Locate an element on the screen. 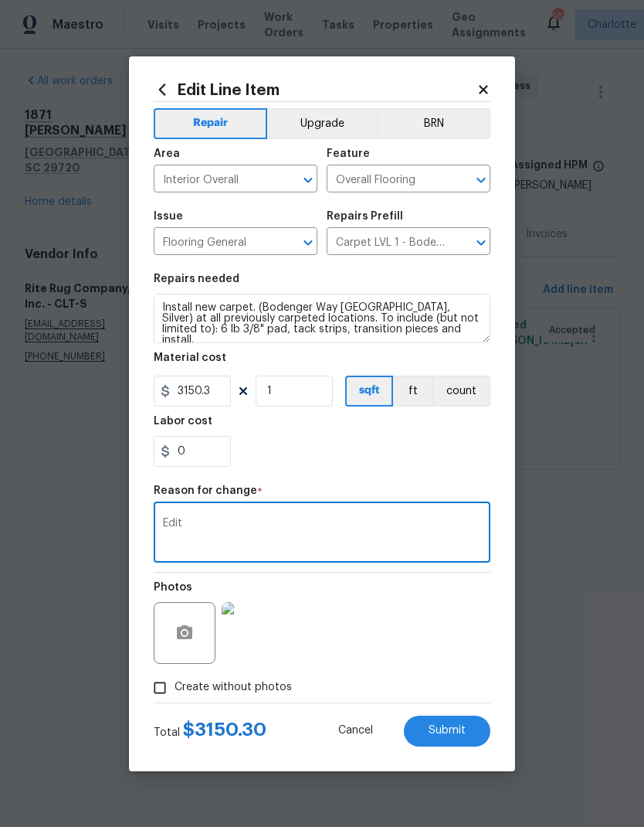 This screenshot has width=644, height=827. h5: Material cost is located at coordinates (190, 358).